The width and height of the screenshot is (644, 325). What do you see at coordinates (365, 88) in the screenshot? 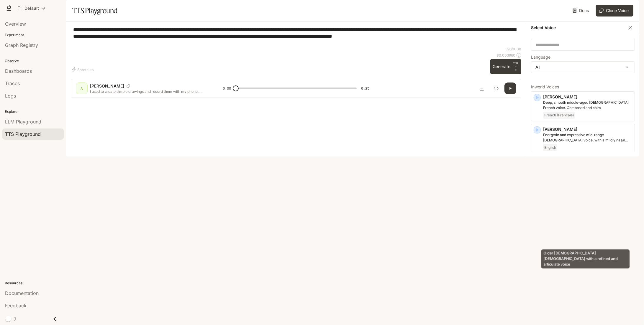
I see `span: 0:25` at bounding box center [365, 88].